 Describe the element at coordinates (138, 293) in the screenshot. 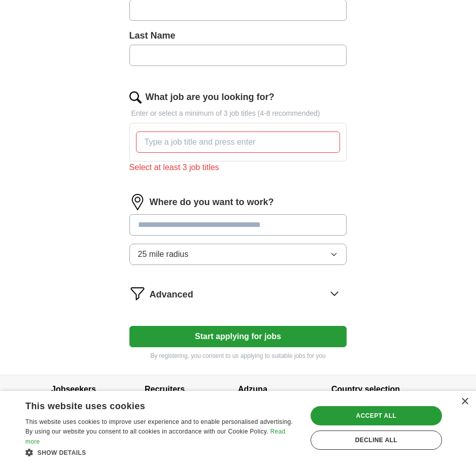

I see `img: filter` at that location.